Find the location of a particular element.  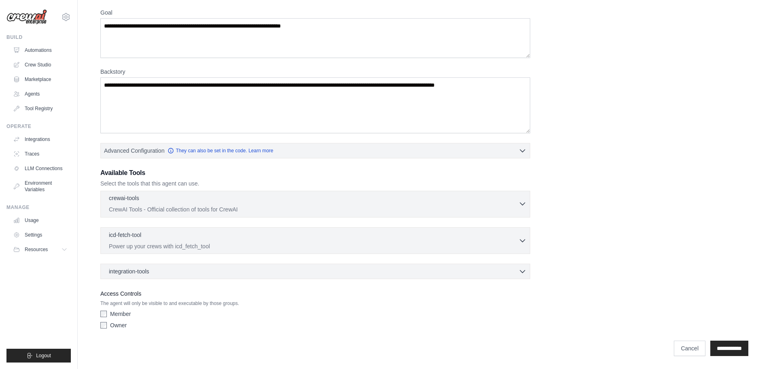

span: integration-tools is located at coordinates (129, 271).